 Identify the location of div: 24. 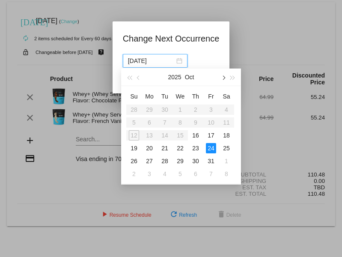
(211, 148).